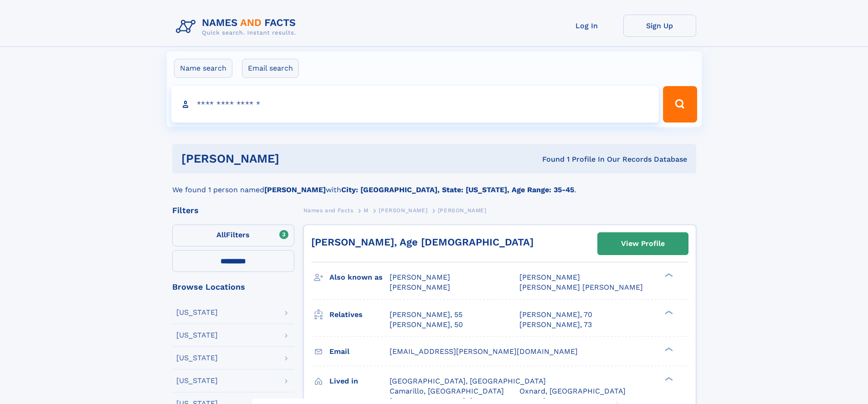  I want to click on a: View Profile, so click(643, 243).